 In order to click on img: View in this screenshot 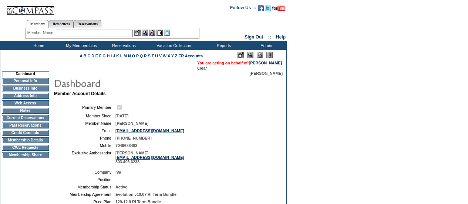, I will do `click(145, 33)`.